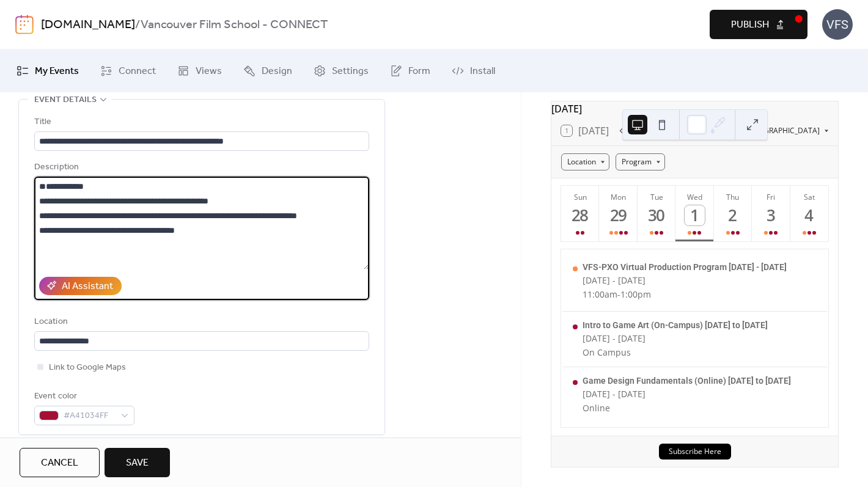 The width and height of the screenshot is (868, 487). What do you see at coordinates (48, 71) in the screenshot?
I see `a: My Events` at bounding box center [48, 71].